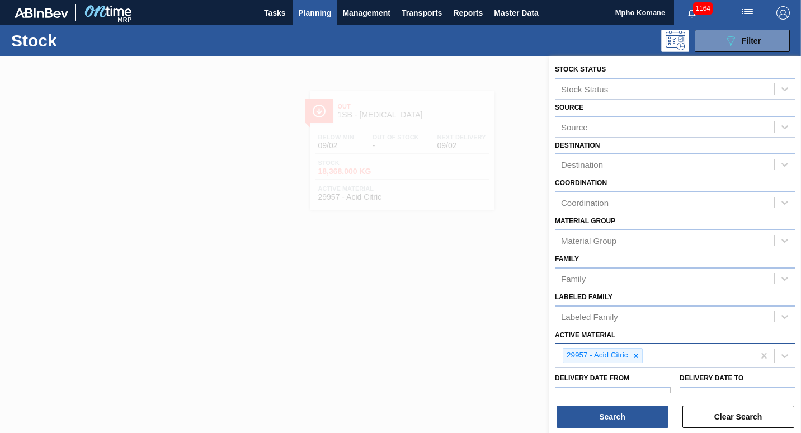 The image size is (801, 433). What do you see at coordinates (702, 8) in the screenshot?
I see `span: 1164` at bounding box center [702, 8].